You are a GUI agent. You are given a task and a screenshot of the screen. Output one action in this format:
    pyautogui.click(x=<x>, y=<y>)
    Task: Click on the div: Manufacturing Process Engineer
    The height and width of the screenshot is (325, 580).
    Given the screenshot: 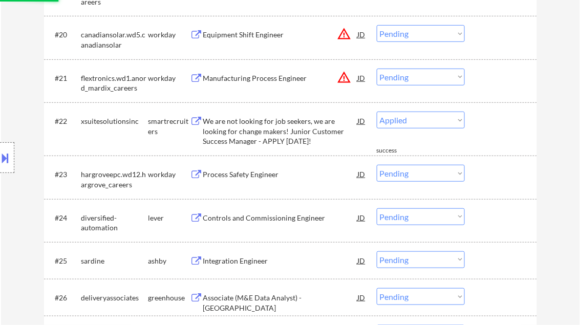 What is the action you would take?
    pyautogui.click(x=280, y=78)
    